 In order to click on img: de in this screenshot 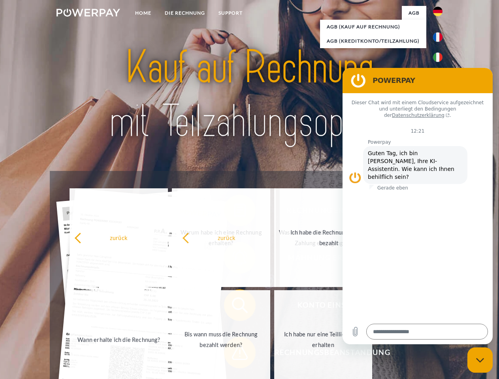, I will do `click(438, 11)`.